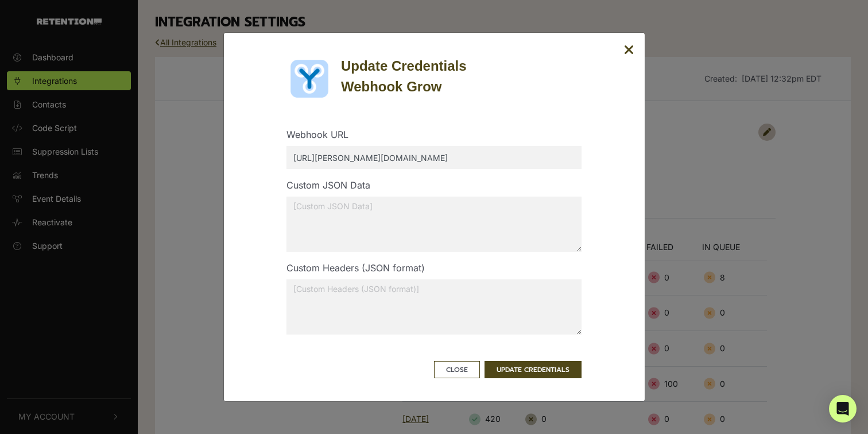  What do you see at coordinates (462, 77) in the screenshot?
I see `div: Update Credentials` at bounding box center [462, 77].